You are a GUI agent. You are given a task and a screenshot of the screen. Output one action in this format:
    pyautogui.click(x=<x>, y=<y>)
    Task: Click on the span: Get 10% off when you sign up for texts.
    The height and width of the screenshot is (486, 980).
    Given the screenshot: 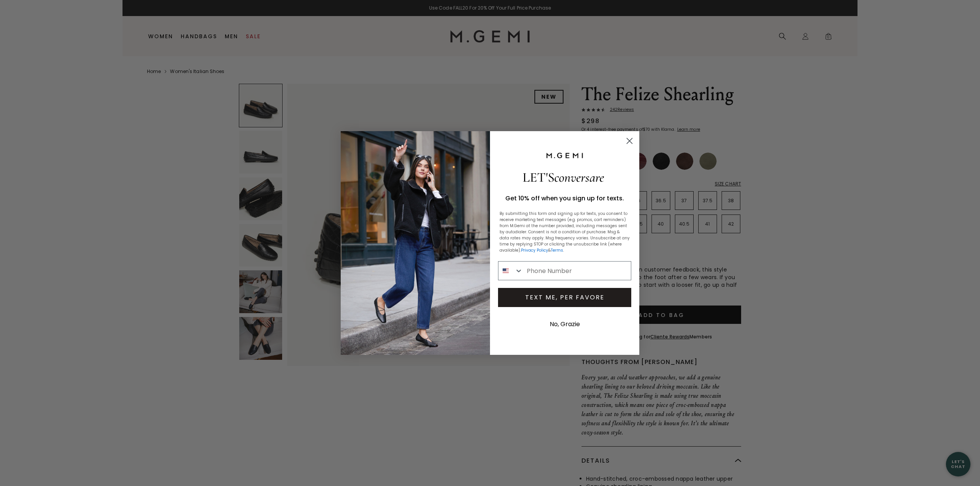 What is the action you would take?
    pyautogui.click(x=564, y=198)
    